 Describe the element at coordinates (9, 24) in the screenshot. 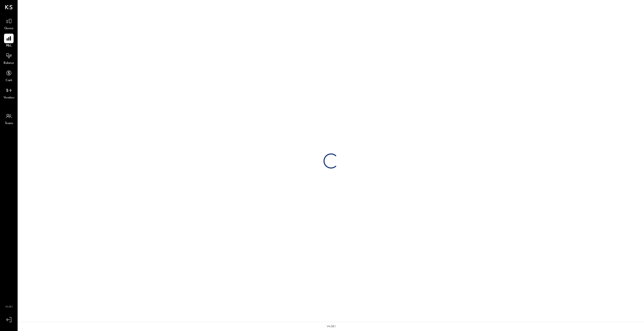

I see `a: Queue` at that location.